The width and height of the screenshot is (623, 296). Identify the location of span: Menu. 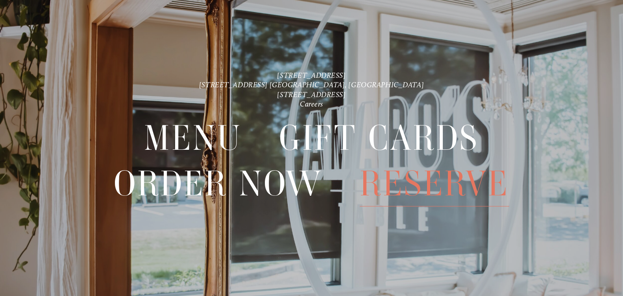
(193, 138).